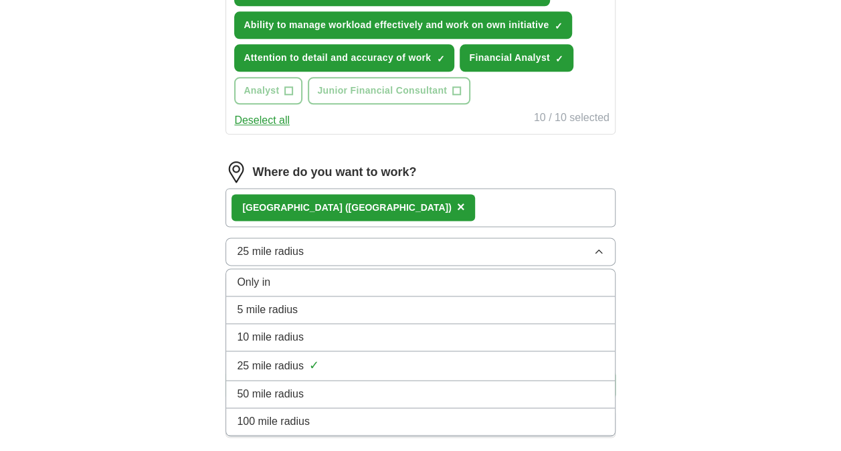 The width and height of the screenshot is (841, 451). I want to click on span: Only in, so click(253, 282).